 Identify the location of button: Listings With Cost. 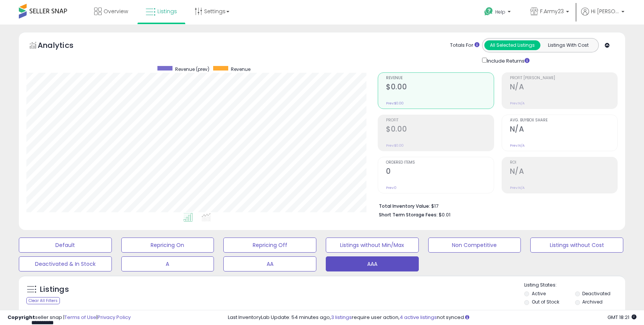
(568, 45).